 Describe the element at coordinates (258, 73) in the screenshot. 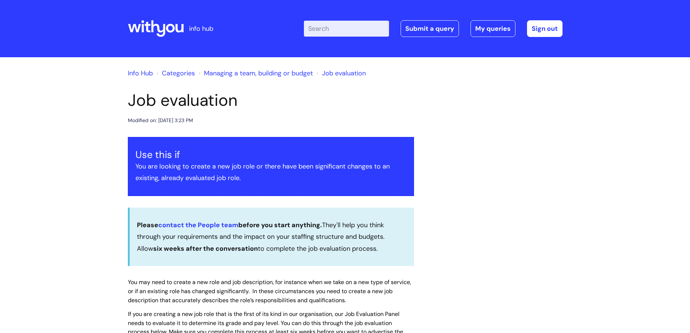

I see `a: Managing a team, building or budget` at that location.